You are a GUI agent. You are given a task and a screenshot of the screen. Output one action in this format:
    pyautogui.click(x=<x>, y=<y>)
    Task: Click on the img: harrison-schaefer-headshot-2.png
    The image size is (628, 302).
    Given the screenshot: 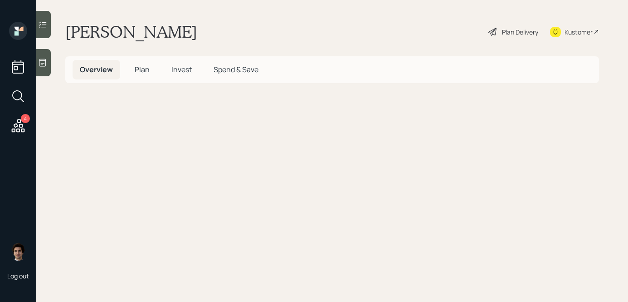 What is the action you would take?
    pyautogui.click(x=18, y=251)
    